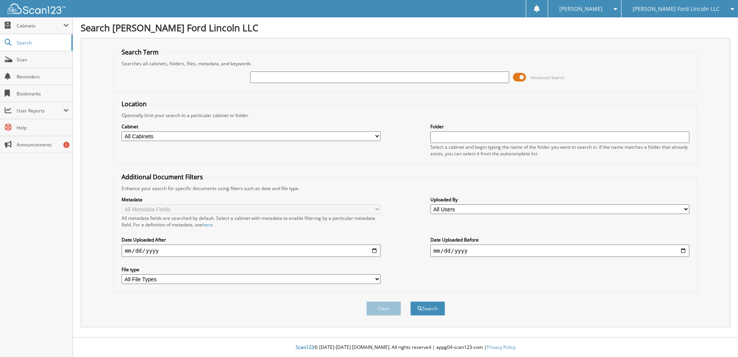 This screenshot has width=738, height=357. Describe the element at coordinates (42, 127) in the screenshot. I see `span: Help` at that location.